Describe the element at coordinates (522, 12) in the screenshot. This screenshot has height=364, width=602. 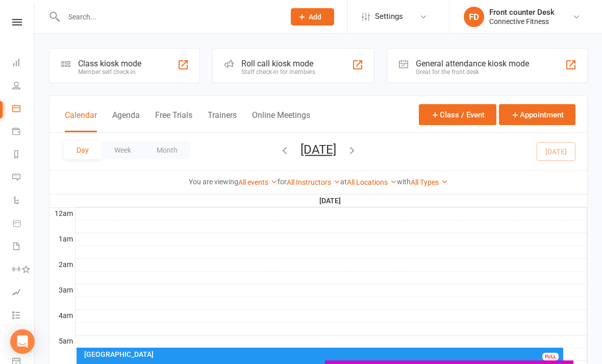
I see `div: Front counter Desk` at that location.